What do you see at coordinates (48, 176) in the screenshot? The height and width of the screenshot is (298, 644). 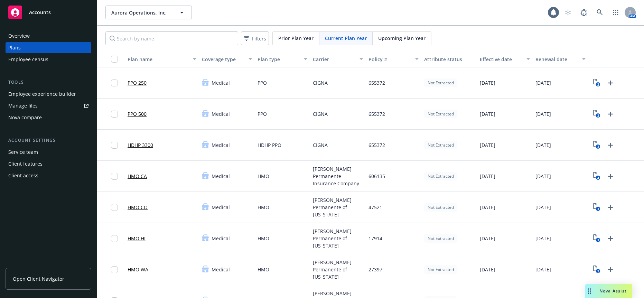 I see `a: Client access` at bounding box center [48, 176].